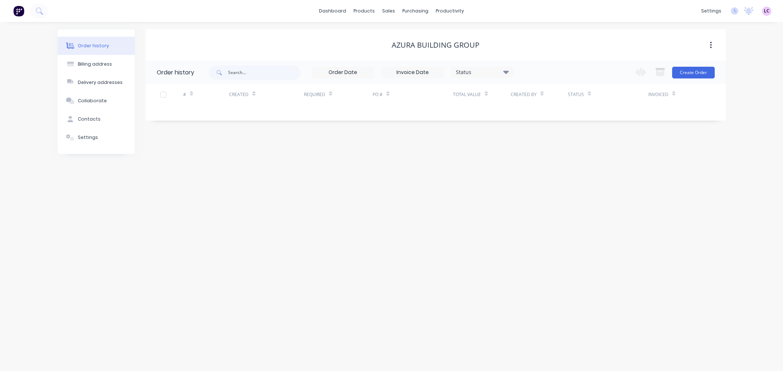 Image resolution: width=783 pixels, height=371 pixels. What do you see at coordinates (96, 64) in the screenshot?
I see `button: Billing address` at bounding box center [96, 64].